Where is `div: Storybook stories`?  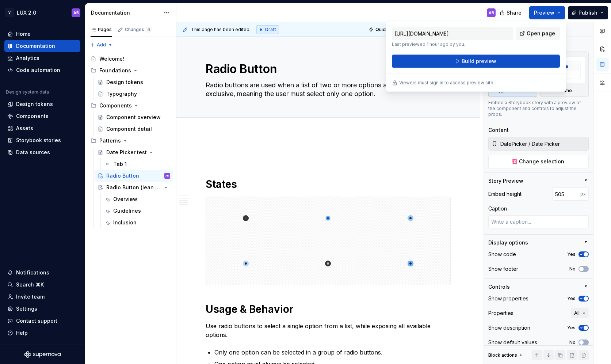 div: Storybook stories is located at coordinates (38, 140).